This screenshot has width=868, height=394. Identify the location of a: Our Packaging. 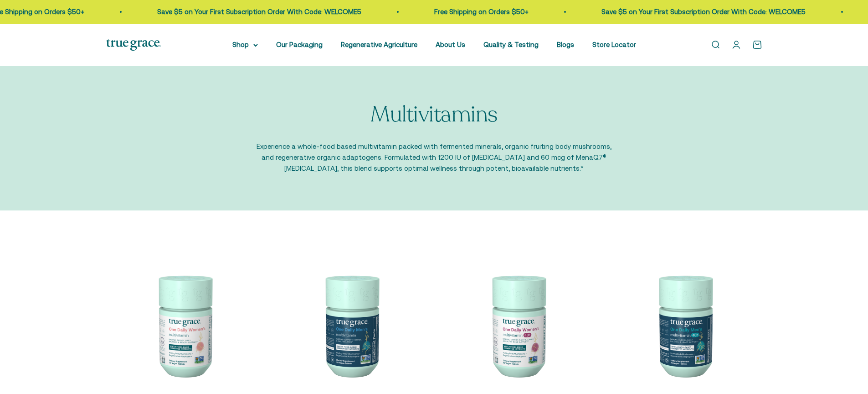
(299, 44).